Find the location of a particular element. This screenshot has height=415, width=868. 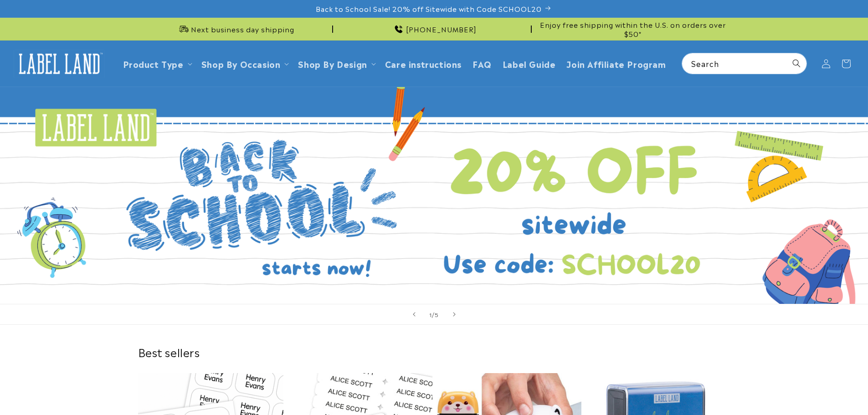

a: Shop By Design is located at coordinates (332, 63).